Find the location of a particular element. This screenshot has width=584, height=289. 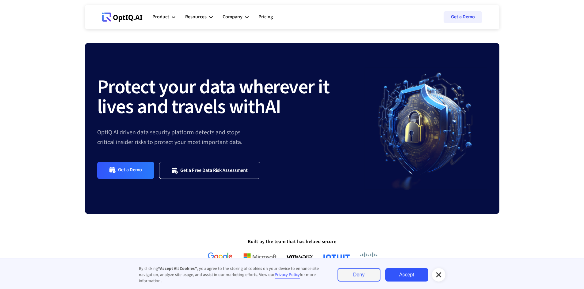

a: Webflow Homepage is located at coordinates (122, 17).